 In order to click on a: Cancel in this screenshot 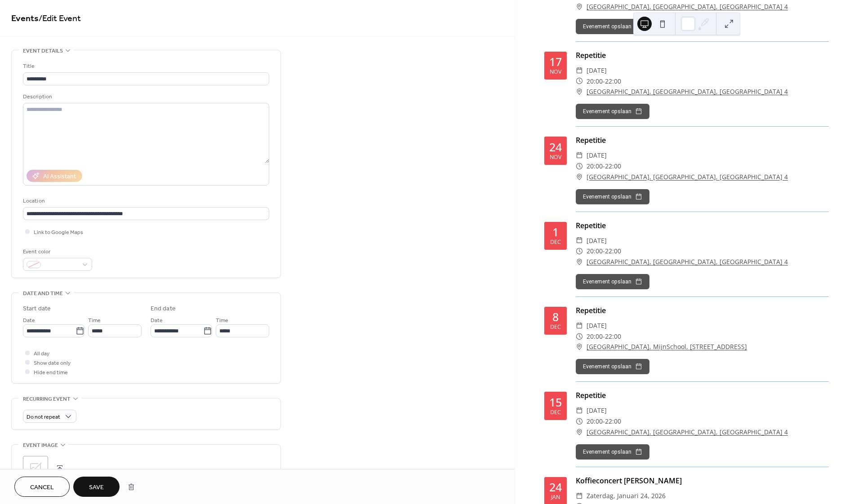, I will do `click(42, 487)`.